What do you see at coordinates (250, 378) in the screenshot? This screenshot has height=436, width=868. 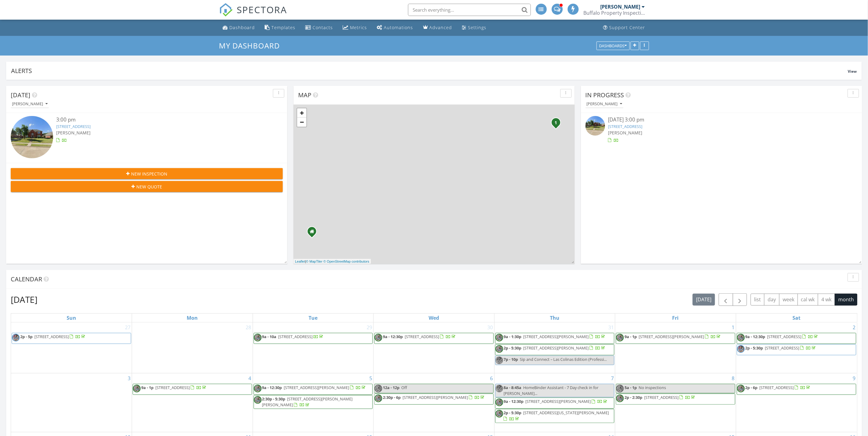 I see `a: Go to August 4, 2025` at bounding box center [250, 378].